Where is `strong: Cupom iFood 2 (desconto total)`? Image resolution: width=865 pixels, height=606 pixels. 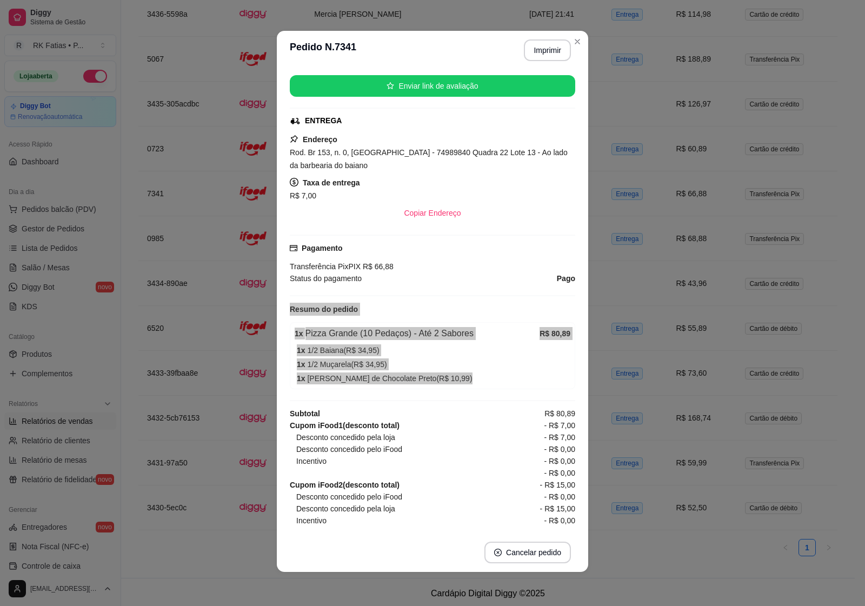 strong: Cupom iFood 2 (desconto total) is located at coordinates (344, 485).